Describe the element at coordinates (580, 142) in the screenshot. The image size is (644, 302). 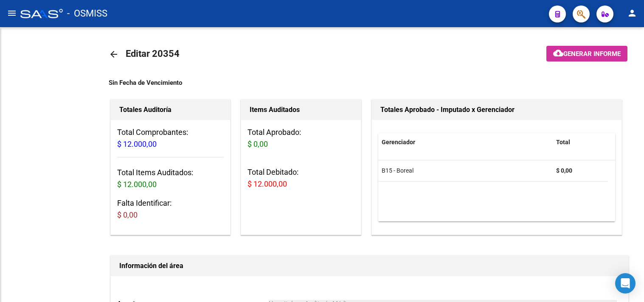
I see `datatable-header-cell: Total` at that location.